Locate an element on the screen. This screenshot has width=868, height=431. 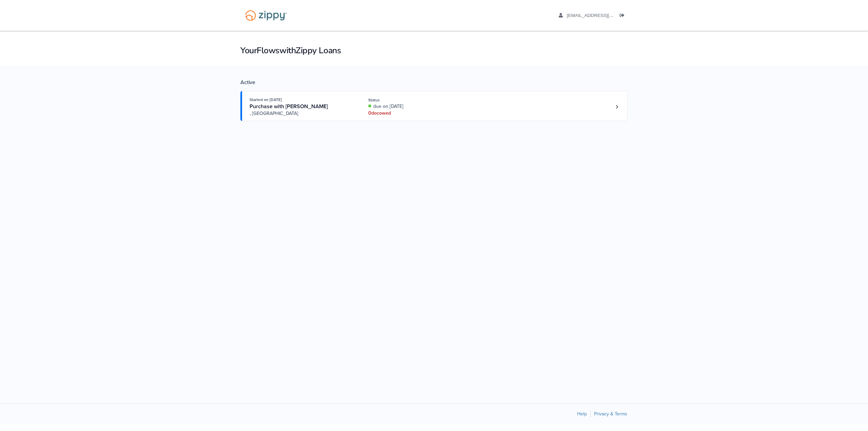
a: Privacy & Terms is located at coordinates (611, 414).